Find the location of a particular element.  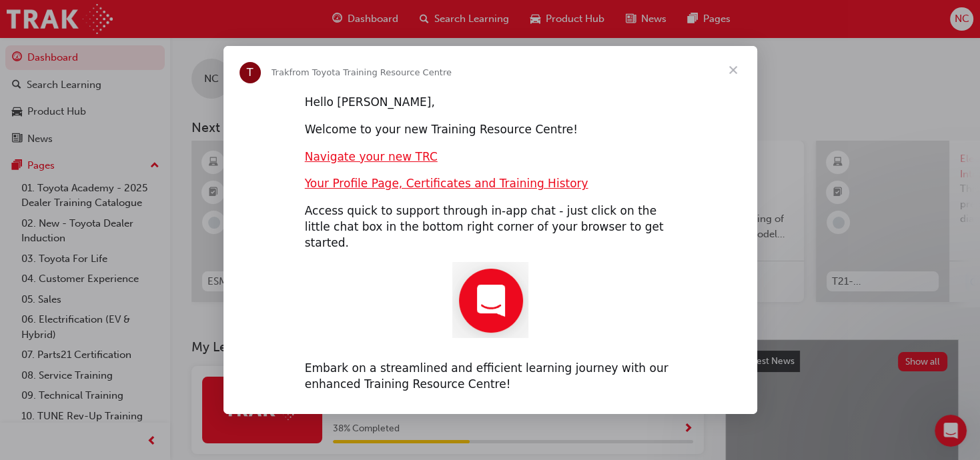

span: from Toyota Training Resource Centre is located at coordinates (370, 72).